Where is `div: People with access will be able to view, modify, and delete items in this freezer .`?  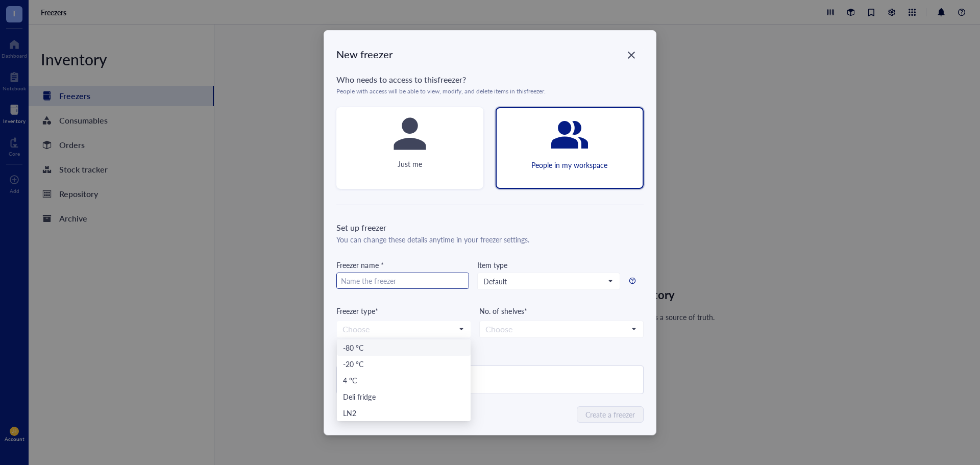 div: People with access will be able to view, modify, and delete items in this freezer . is located at coordinates (490, 92).